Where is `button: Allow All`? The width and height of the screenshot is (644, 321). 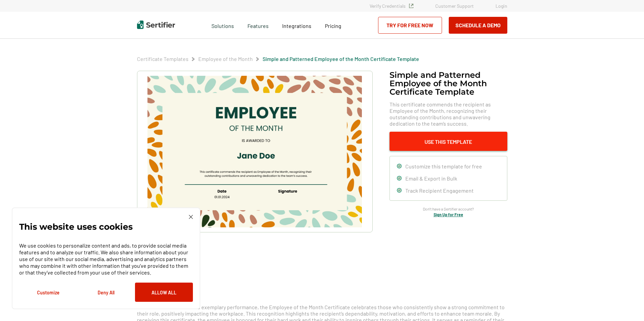
button: Allow All is located at coordinates (164, 292).